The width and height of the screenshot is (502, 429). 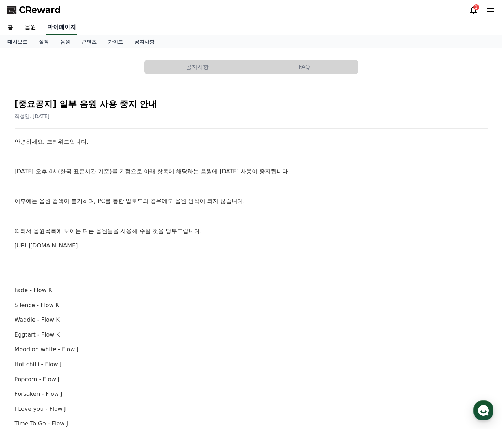 I want to click on a: 설정, so click(x=114, y=235).